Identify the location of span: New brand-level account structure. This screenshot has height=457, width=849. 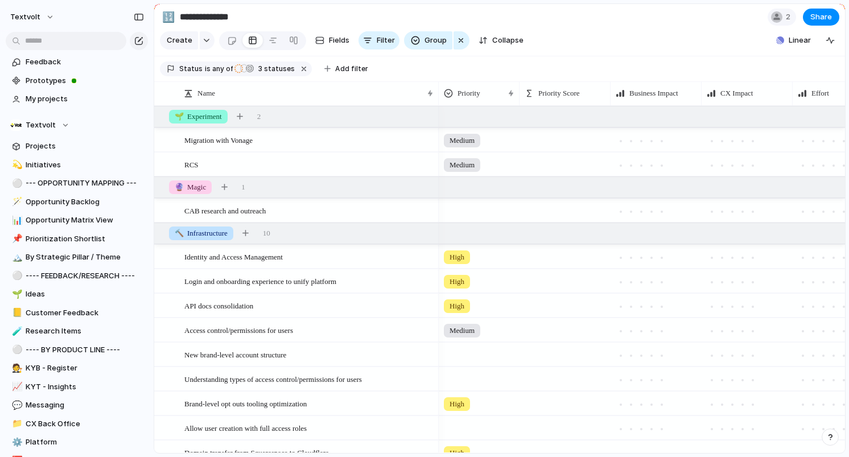
(235, 354).